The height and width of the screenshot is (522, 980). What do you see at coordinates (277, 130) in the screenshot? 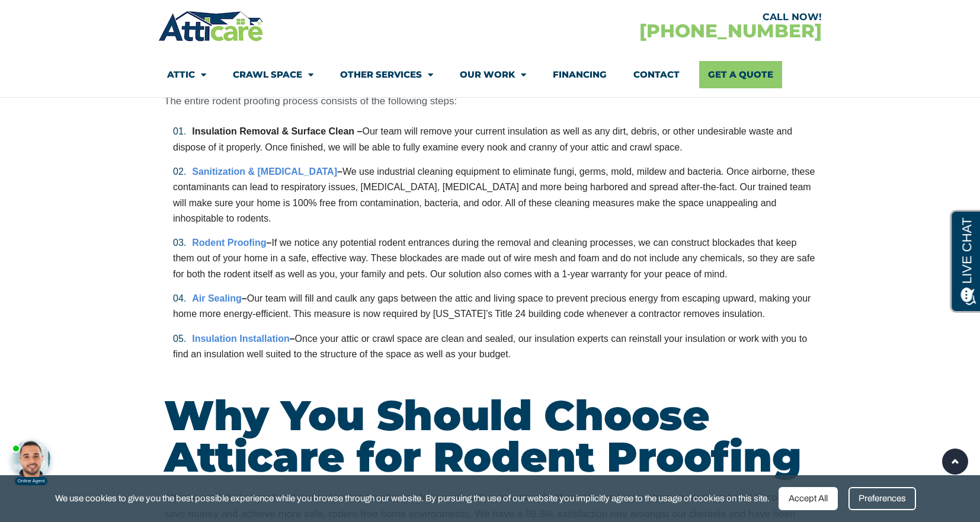
I see `strong: Insulation Removal & Surface Clean –` at bounding box center [277, 130].